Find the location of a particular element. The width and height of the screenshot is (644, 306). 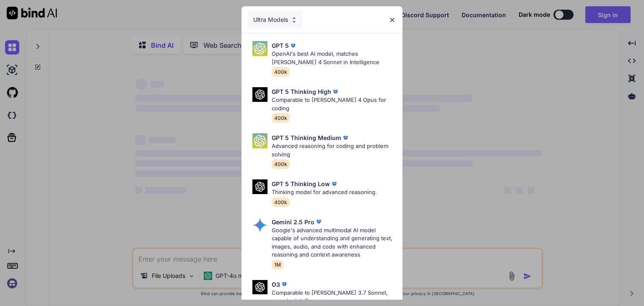

p: Thinking model for advanced reasoning. is located at coordinates (324, 192).